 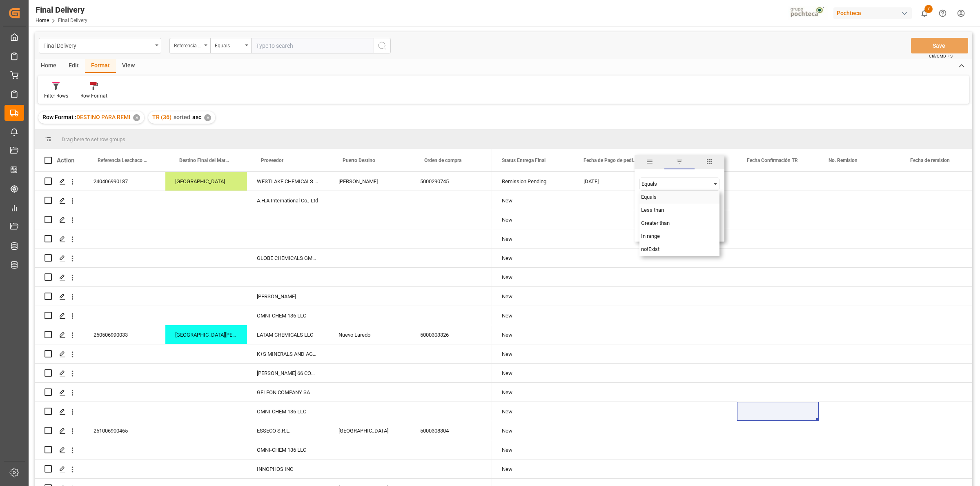 What do you see at coordinates (451, 181) in the screenshot?
I see `div: 5000290745` at bounding box center [451, 181].